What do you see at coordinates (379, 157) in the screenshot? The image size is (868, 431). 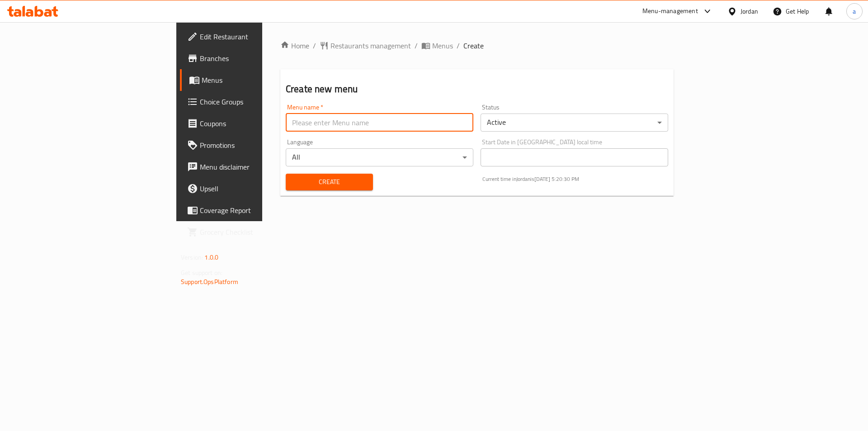 I see `div: All` at bounding box center [379, 157].